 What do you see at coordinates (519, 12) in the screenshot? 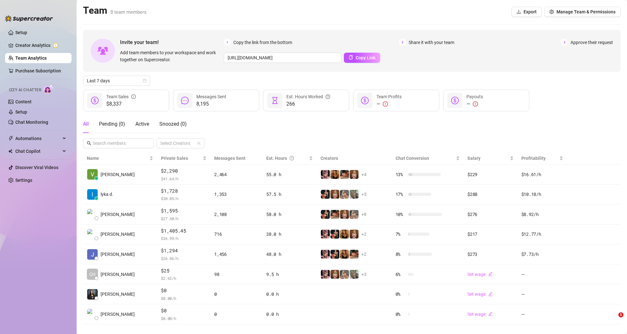
I see `span: download` at bounding box center [519, 12].